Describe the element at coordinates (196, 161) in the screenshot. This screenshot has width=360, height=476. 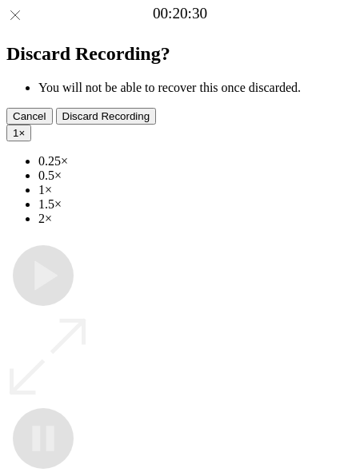
I see `li: 0.25×` at that location.